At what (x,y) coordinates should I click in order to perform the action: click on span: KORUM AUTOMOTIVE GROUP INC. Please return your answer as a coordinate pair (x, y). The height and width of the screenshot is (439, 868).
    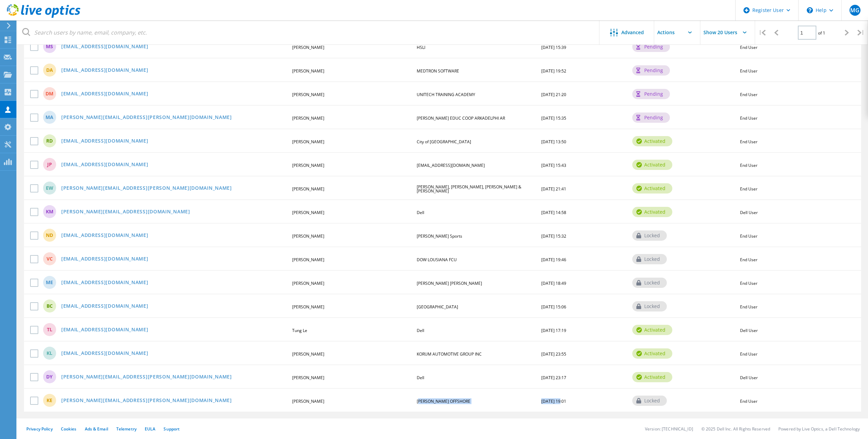
    Looking at the image, I should click on (449, 354).